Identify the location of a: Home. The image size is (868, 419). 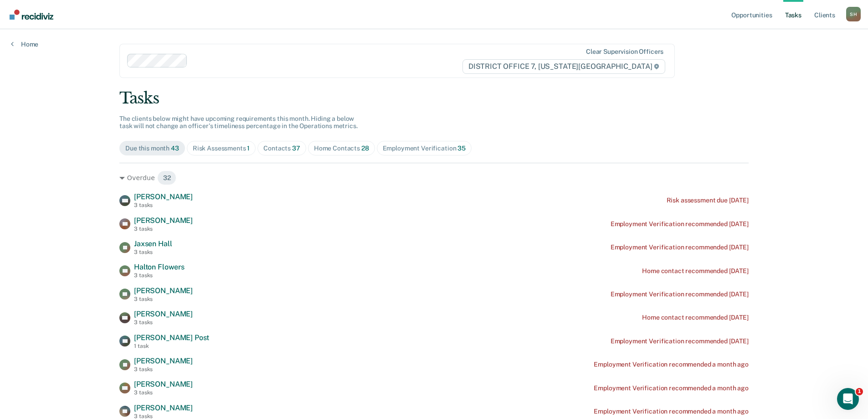
(25, 44).